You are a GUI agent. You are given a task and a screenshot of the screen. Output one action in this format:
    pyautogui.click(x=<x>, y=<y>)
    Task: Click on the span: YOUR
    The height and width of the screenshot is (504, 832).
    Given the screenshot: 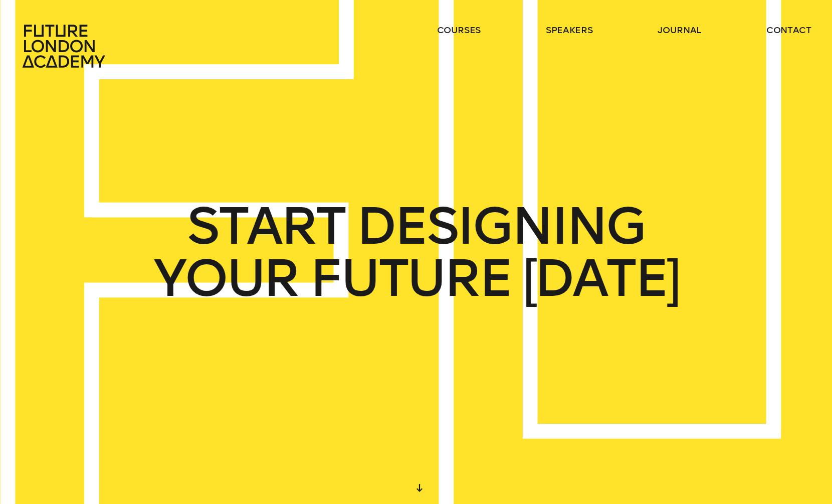 What is the action you would take?
    pyautogui.click(x=226, y=278)
    